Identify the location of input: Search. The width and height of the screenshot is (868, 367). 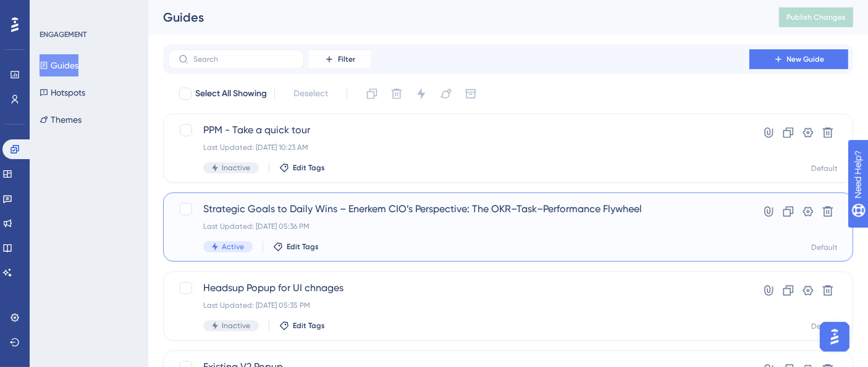
(244, 59).